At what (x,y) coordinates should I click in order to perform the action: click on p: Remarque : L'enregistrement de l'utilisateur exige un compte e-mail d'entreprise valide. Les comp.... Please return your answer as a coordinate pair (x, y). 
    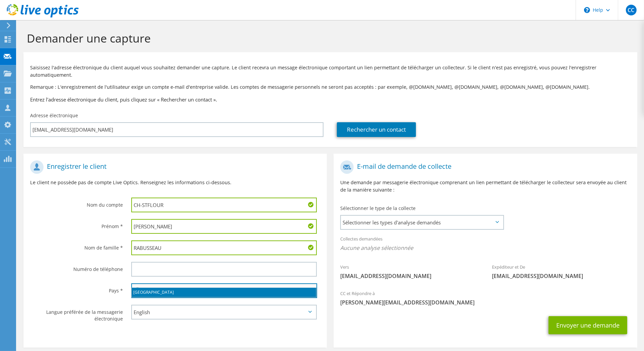
    Looking at the image, I should click on (330, 87).